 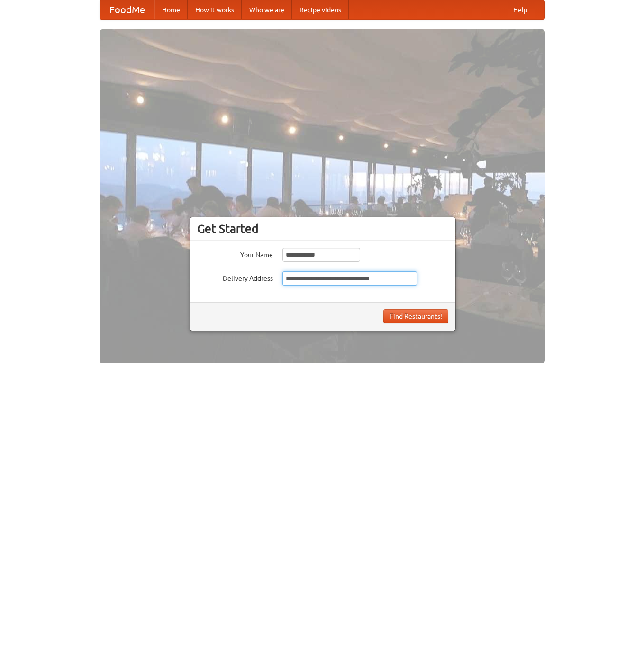 I want to click on h3: Get Started, so click(x=322, y=229).